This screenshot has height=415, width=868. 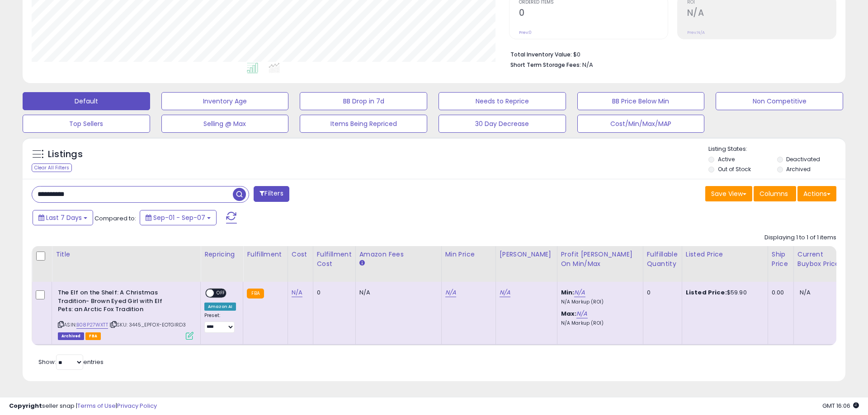 I want to click on div: 0.00, so click(x=778, y=292).